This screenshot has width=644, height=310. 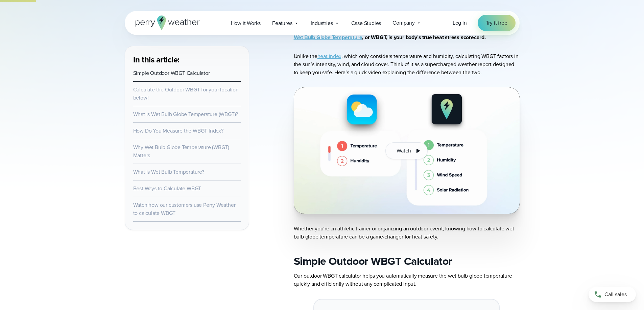 What do you see at coordinates (406, 64) in the screenshot?
I see `p: Unlike the , which only considers temperature and humidity, calculating WBGT factors in the sun’s...` at bounding box center [406, 64].